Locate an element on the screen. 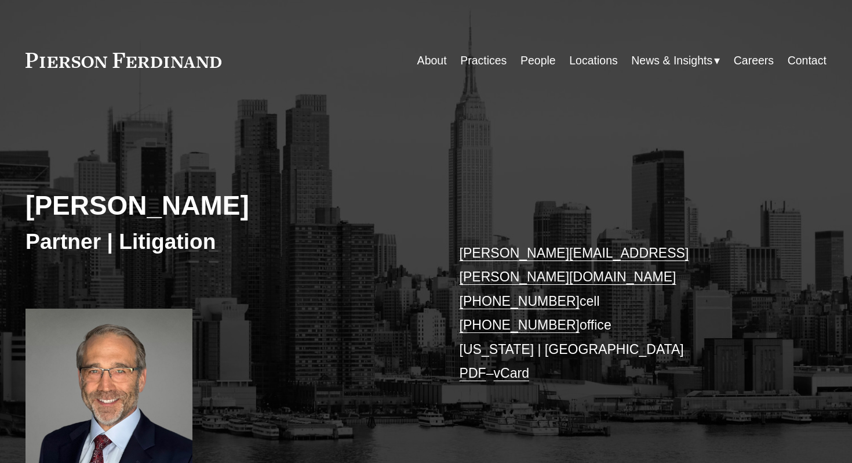  a: vCard is located at coordinates (511, 373).